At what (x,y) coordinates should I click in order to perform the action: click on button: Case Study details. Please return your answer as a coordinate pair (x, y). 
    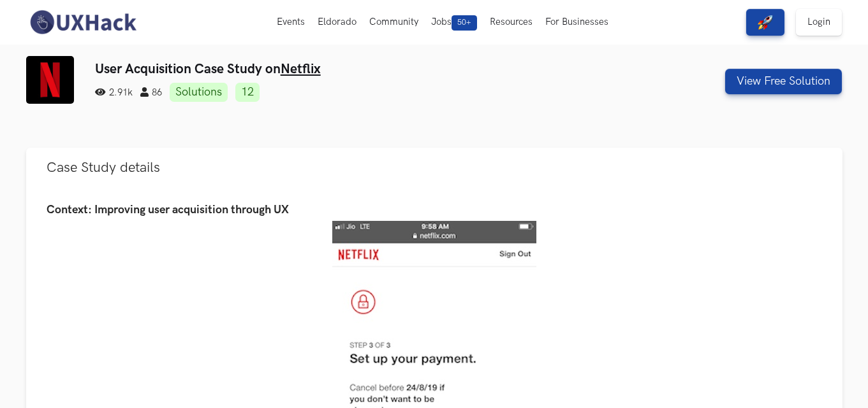
    Looking at the image, I should click on (434, 168).